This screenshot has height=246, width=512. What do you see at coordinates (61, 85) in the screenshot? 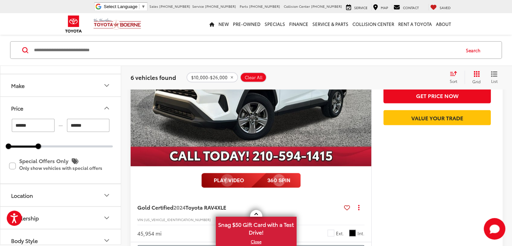
I see `button: MakeMake` at bounding box center [61, 85].